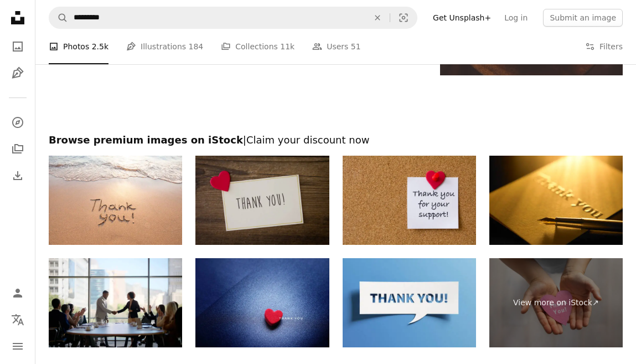  What do you see at coordinates (306, 140) in the screenshot?
I see `span: | Claim your discount now` at bounding box center [306, 140].